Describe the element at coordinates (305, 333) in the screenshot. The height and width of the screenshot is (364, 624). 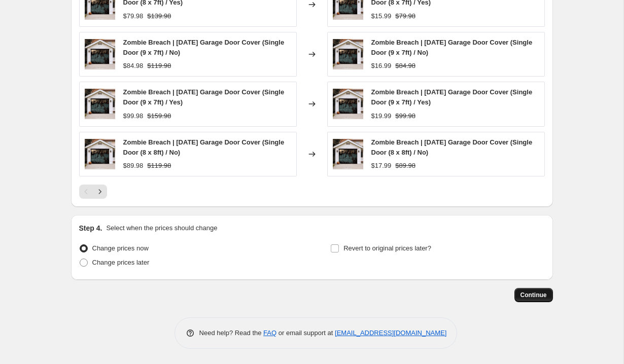
I see `span: or email support at` at that location.